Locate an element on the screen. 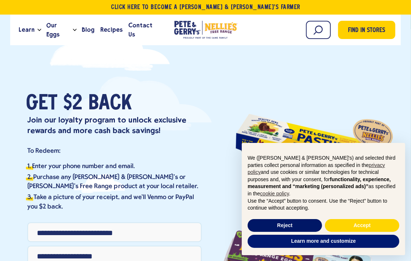  a: Blog is located at coordinates (88, 30).